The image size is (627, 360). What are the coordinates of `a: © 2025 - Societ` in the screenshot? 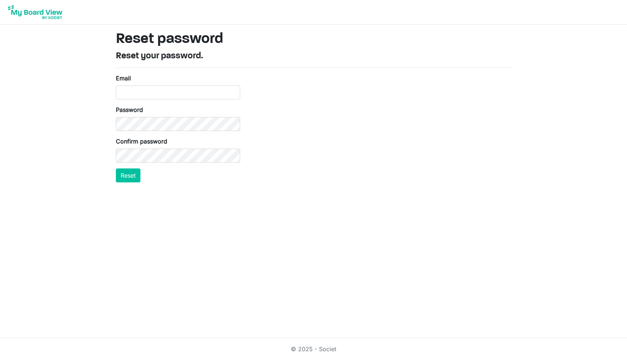 It's located at (314, 349).